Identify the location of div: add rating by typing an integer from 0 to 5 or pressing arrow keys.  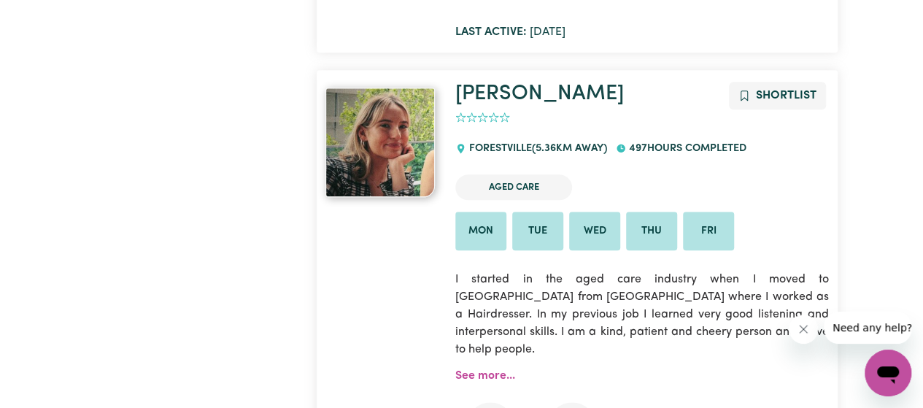
(482, 118).